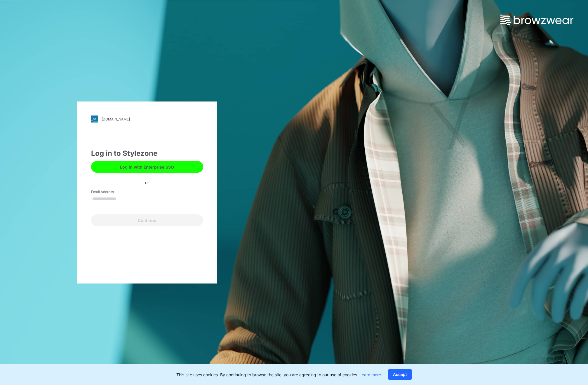  I want to click on div: or, so click(147, 182).